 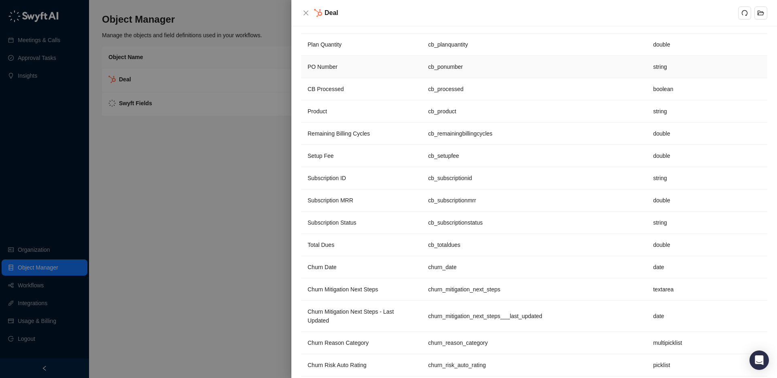 What do you see at coordinates (534, 200) in the screenshot?
I see `td: cb_subscriptionmrr` at bounding box center [534, 200].